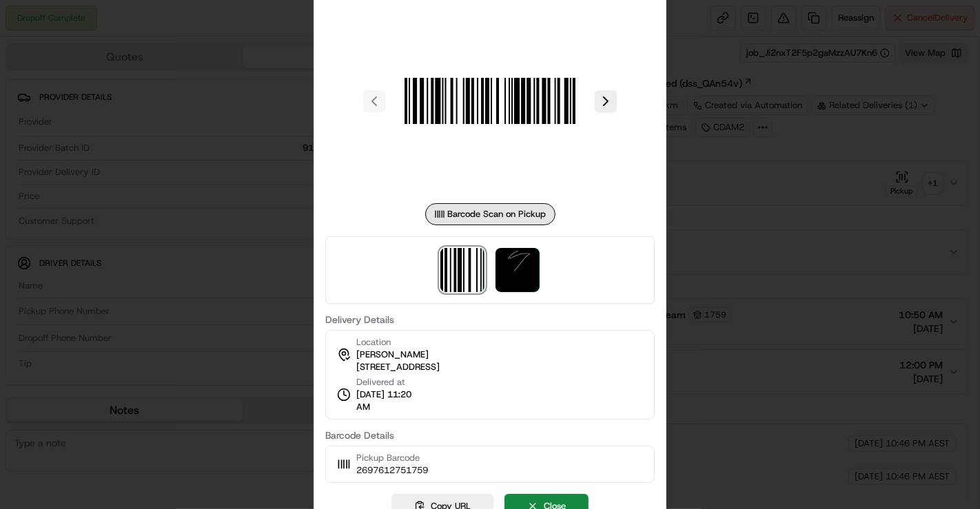 This screenshot has width=980, height=509. Describe the element at coordinates (490, 436) in the screenshot. I see `label: Barcode Details` at that location.